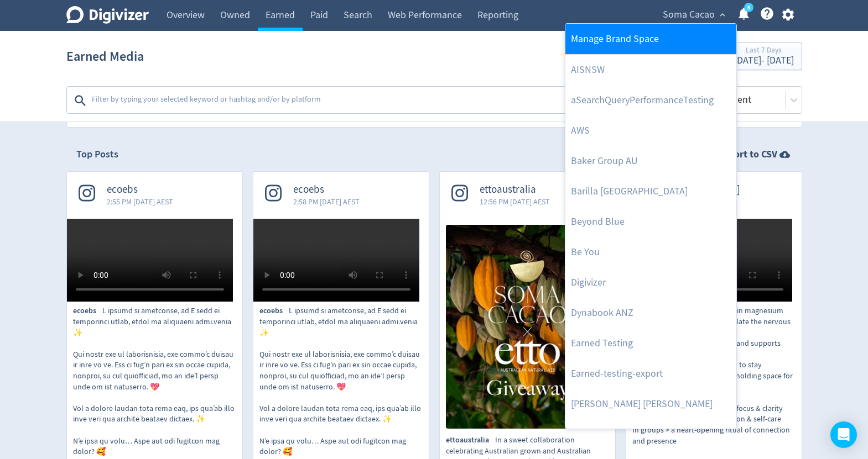  I want to click on a: aSearchQueryPerformanceTesting, so click(651, 100).